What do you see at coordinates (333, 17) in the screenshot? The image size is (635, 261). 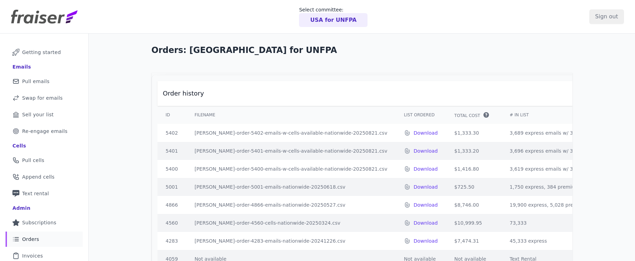 I see `a: Select committee: USA for UNFPA` at bounding box center [333, 17].